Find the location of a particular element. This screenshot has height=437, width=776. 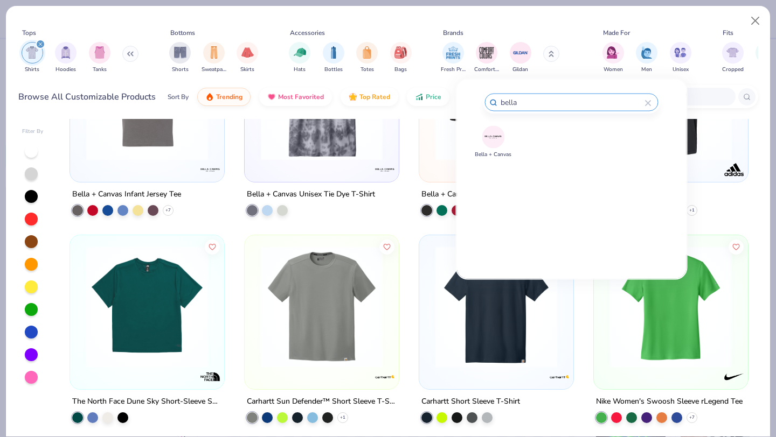

span: Men is located at coordinates (646, 69).